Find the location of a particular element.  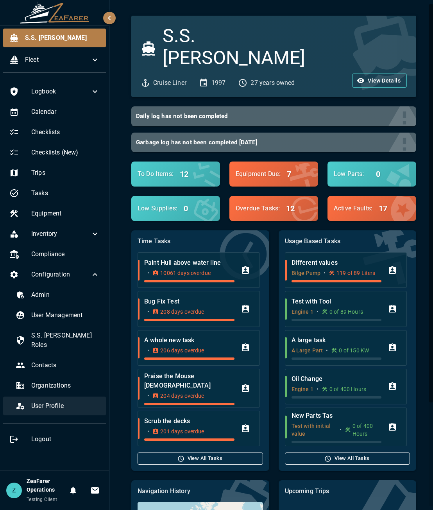

div: Contacts is located at coordinates (57, 365).